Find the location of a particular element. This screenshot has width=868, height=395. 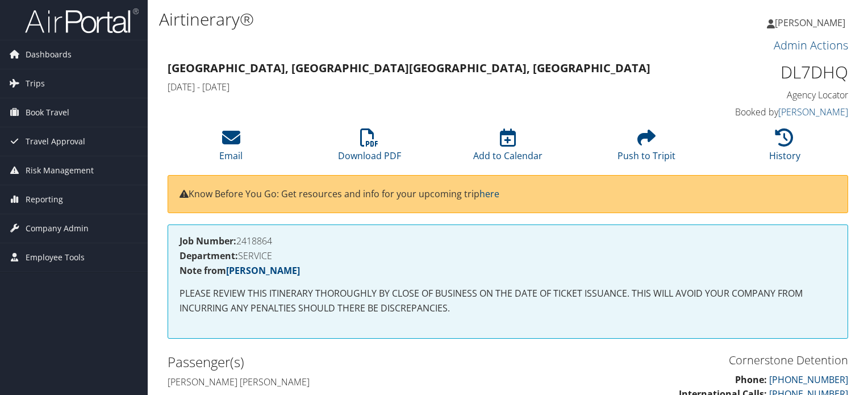

strong: Job Number: is located at coordinates (208, 241).